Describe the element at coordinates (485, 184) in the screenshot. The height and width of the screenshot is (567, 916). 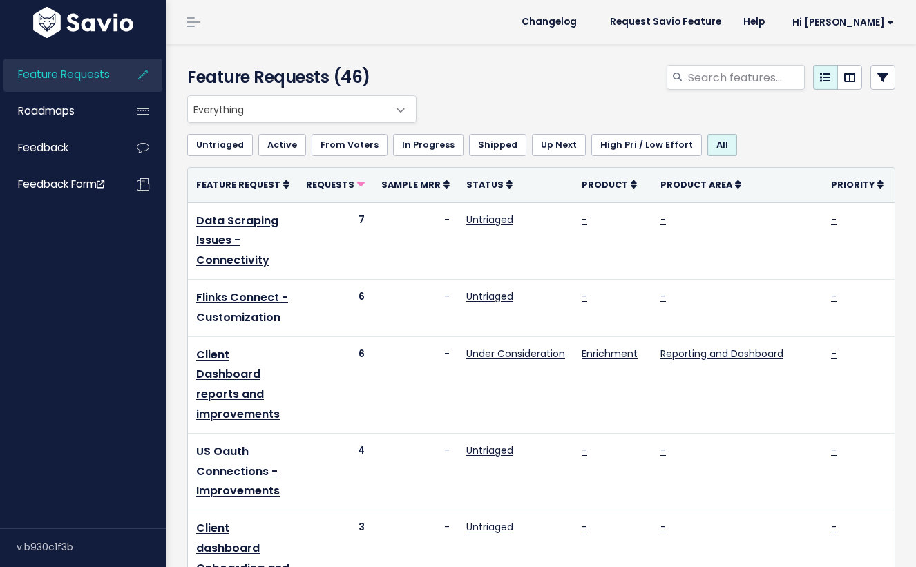
I see `span: Status` at that location.